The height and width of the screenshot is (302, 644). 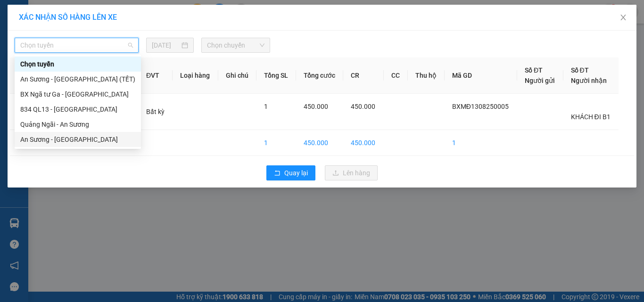 I want to click on th: ĐVT, so click(x=156, y=76).